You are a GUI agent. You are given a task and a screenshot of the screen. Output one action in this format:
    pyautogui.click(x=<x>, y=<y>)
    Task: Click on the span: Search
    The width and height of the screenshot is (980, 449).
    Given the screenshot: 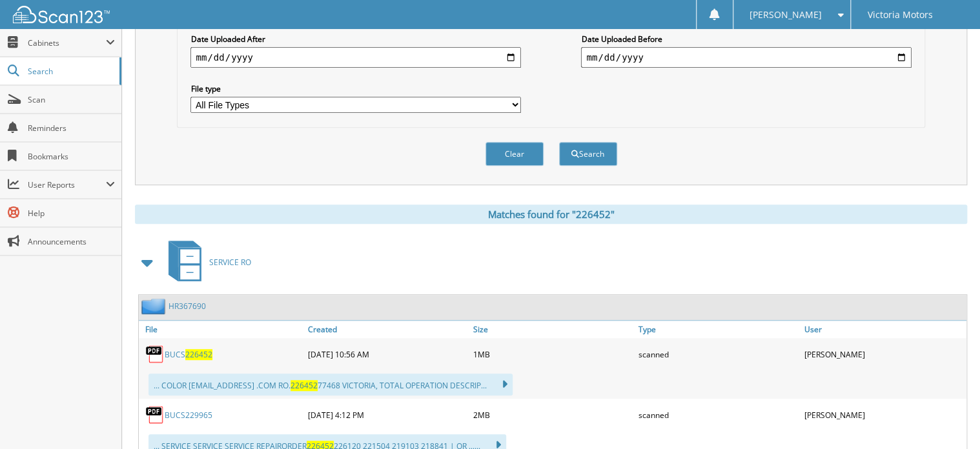 What is the action you would take?
    pyautogui.click(x=70, y=71)
    